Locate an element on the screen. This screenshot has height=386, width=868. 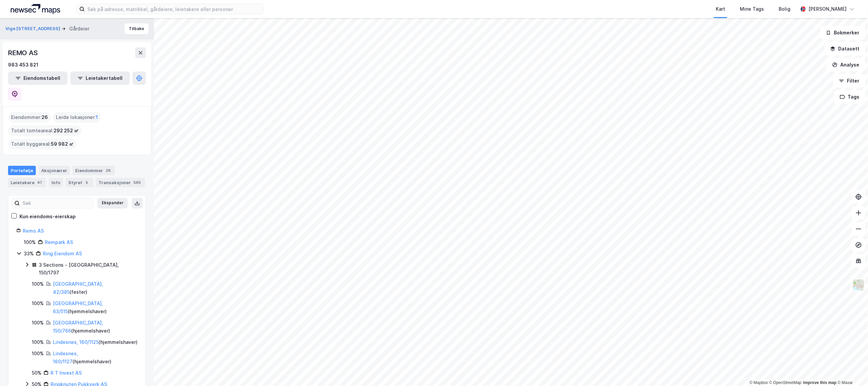
a: Ring Eiendom AS is located at coordinates (62, 254).